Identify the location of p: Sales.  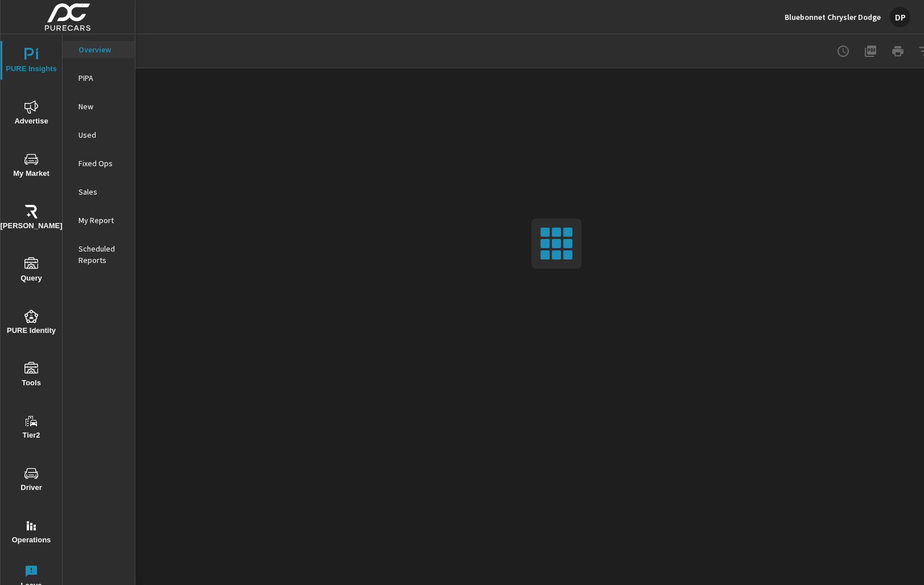
(102, 192).